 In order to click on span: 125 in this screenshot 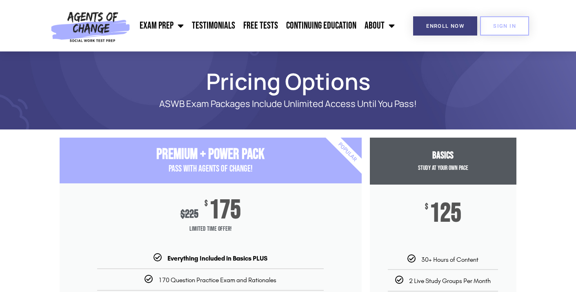, I will do `click(445, 213)`.